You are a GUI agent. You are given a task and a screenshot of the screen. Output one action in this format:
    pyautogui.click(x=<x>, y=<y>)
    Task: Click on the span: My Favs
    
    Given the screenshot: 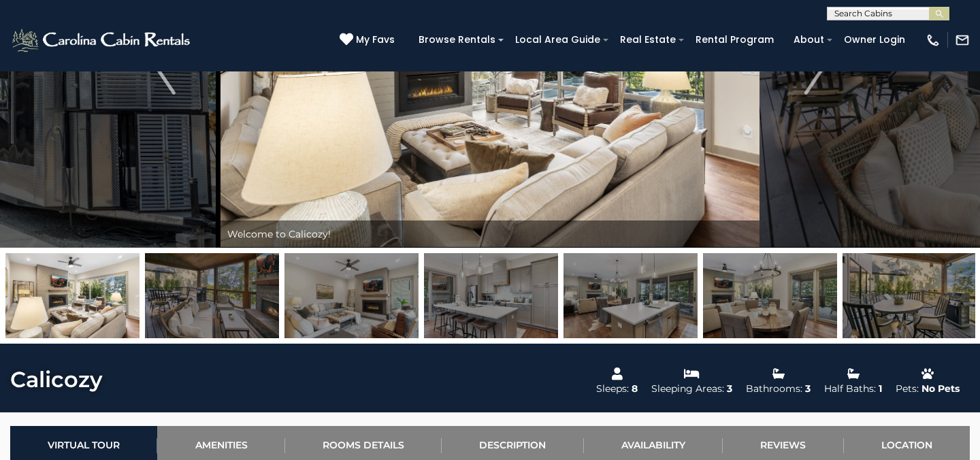 What is the action you would take?
    pyautogui.click(x=375, y=40)
    